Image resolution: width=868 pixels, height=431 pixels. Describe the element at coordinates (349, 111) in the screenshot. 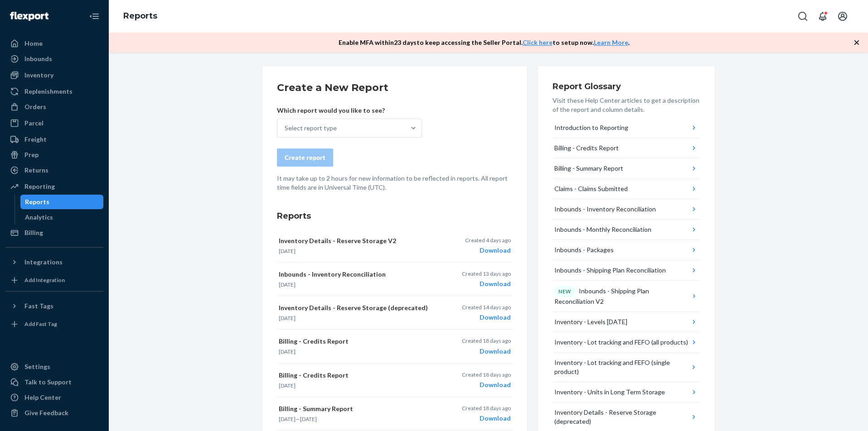

I see `p: Which report would you like to see?` at that location.